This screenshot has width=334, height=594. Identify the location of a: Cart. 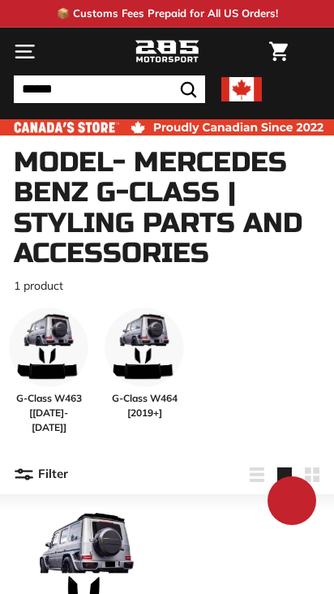
(278, 51).